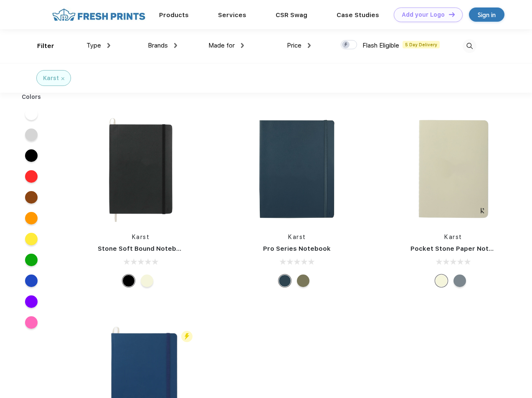 This screenshot has height=398, width=532. I want to click on div: Gray, so click(460, 281).